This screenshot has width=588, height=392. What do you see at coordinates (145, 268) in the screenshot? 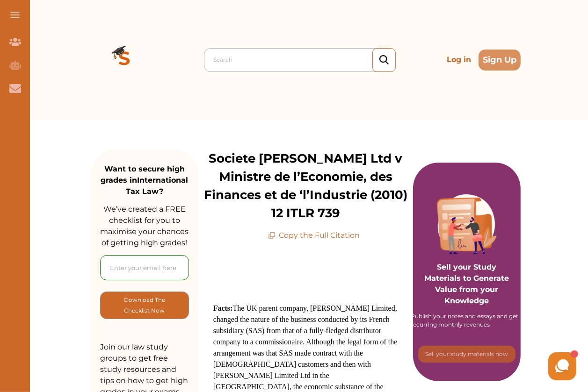
I see `input: Enter your email here` at bounding box center [145, 268].